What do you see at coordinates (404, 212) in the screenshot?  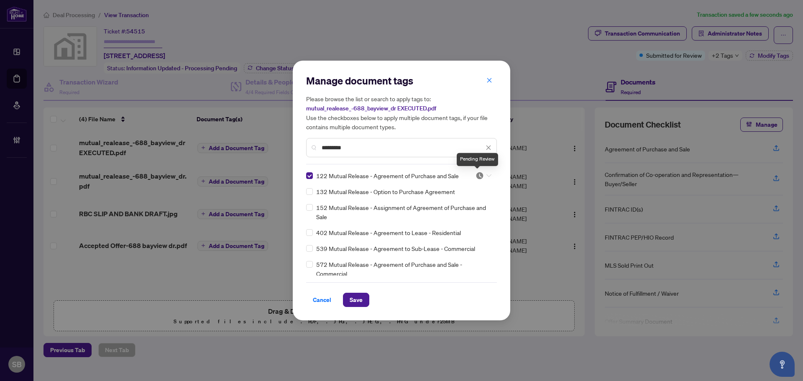 I see `span: 152 Mutual Release - Assignment of Agreement of Purchase and Sale` at bounding box center [404, 212].